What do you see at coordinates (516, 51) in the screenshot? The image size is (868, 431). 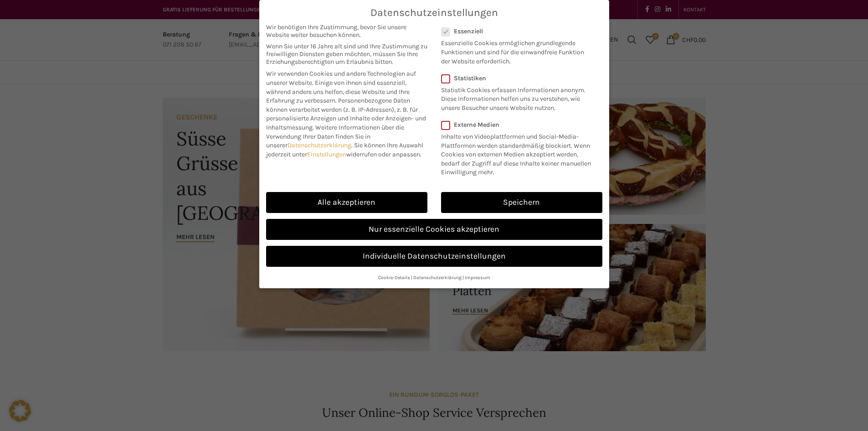 I see `p: Essenzielle Cookies ermöglichen grundlegende Funktionen und sind für die einwandfreie Funktion de...` at bounding box center [516, 51].